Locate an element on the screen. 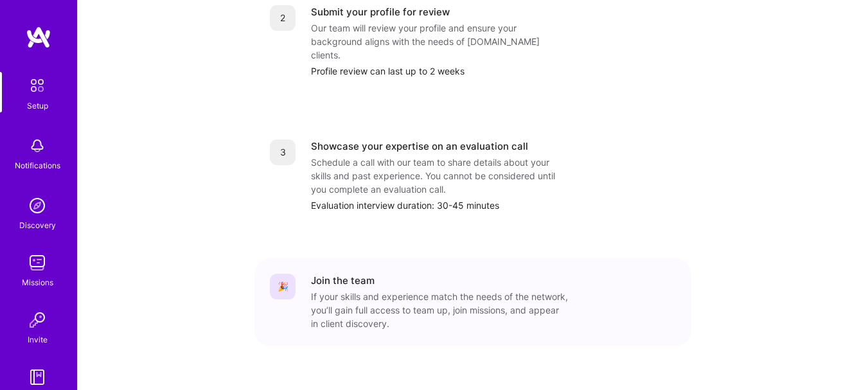 The width and height of the screenshot is (868, 390). img: guide book is located at coordinates (37, 377).